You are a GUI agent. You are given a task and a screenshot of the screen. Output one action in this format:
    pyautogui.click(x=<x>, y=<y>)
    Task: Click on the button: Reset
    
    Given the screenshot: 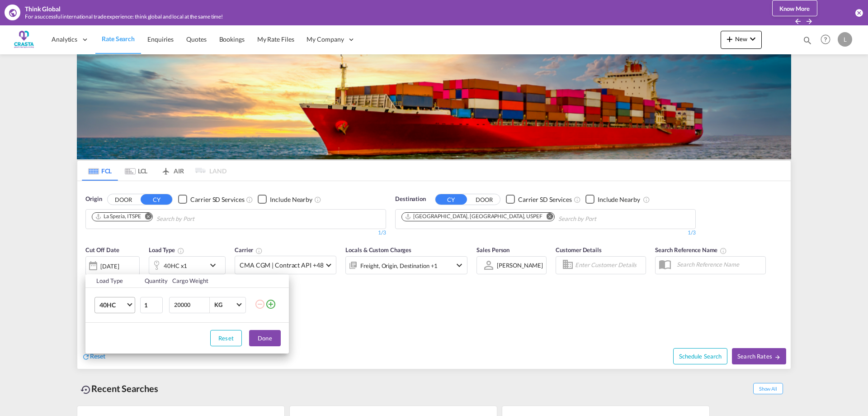 What is the action you would take?
    pyautogui.click(x=226, y=338)
    